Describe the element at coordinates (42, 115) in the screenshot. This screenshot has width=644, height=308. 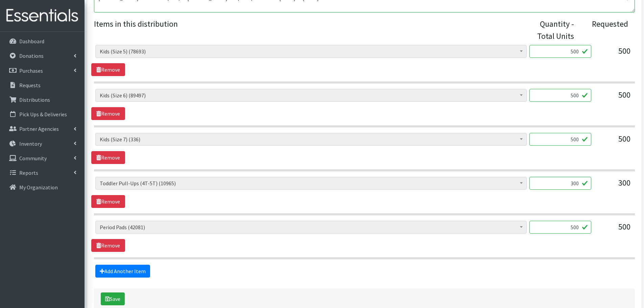
I see `a: Pick Ups & Deliveries` at that location.